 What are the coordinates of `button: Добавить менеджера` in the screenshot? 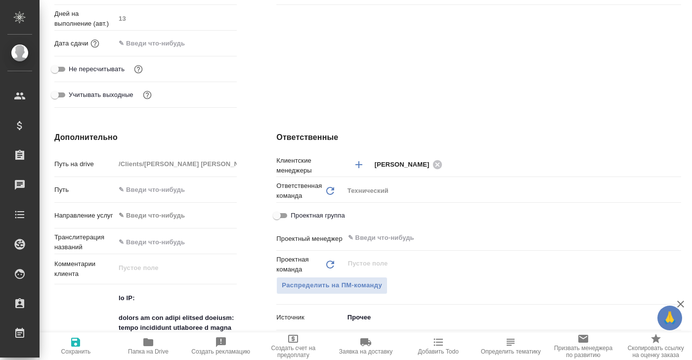 It's located at (359, 165).